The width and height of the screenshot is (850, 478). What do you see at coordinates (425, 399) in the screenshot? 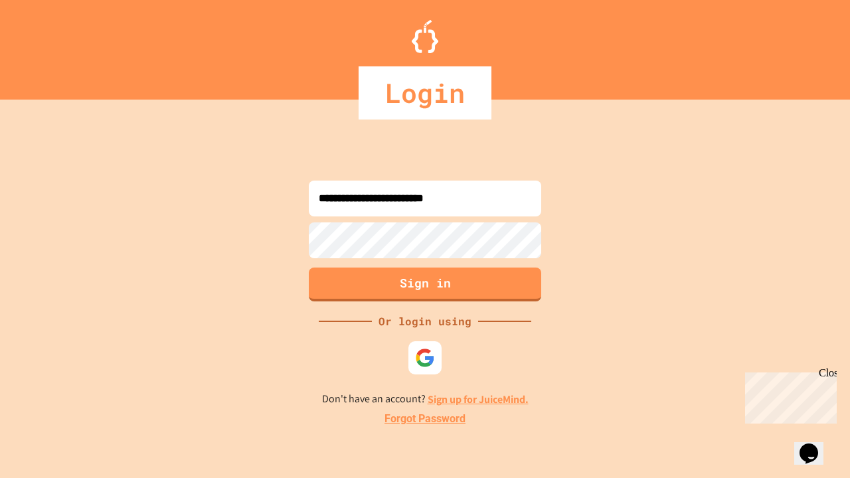
I see `p: Don't have an account?` at bounding box center [425, 399].